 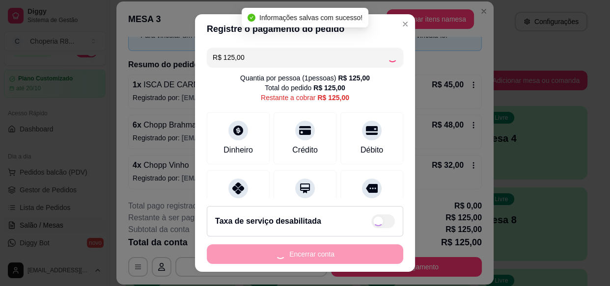 I want to click on div: Loading, so click(x=392, y=57).